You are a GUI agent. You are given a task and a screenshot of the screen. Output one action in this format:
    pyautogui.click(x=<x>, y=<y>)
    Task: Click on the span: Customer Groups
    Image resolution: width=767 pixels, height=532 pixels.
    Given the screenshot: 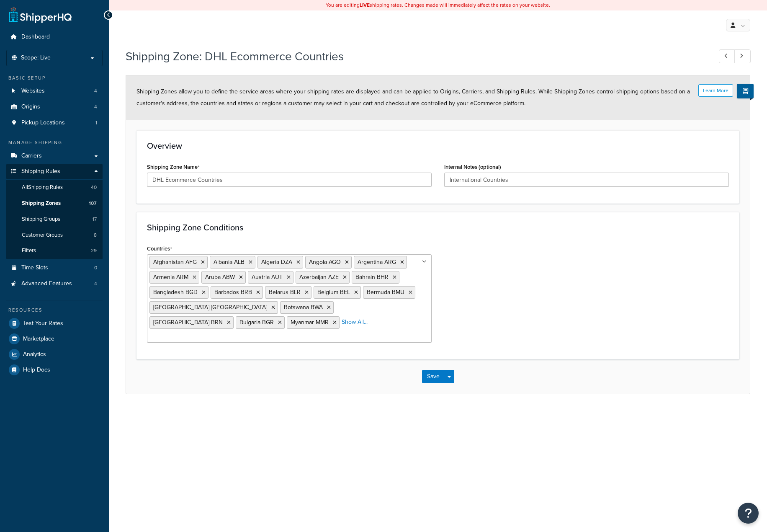 What is the action you would take?
    pyautogui.click(x=42, y=235)
    